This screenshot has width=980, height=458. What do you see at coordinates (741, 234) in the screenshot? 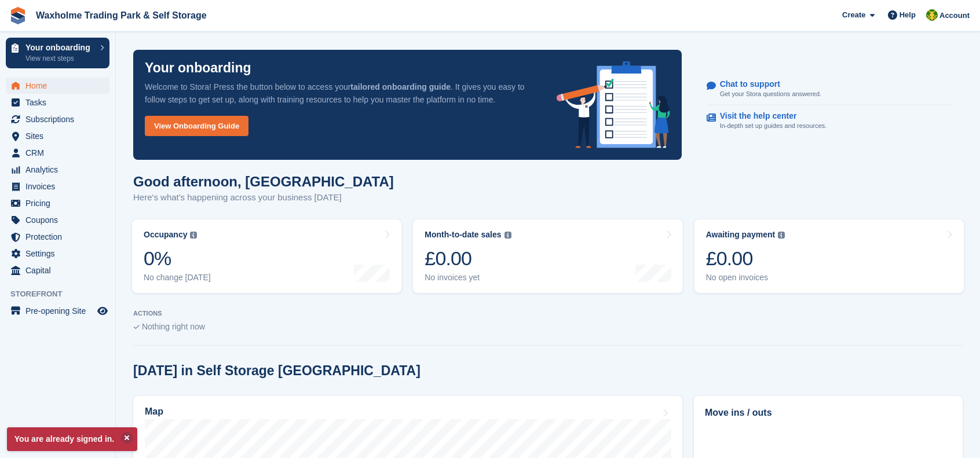
I see `div: Awaiting payment` at bounding box center [741, 234].